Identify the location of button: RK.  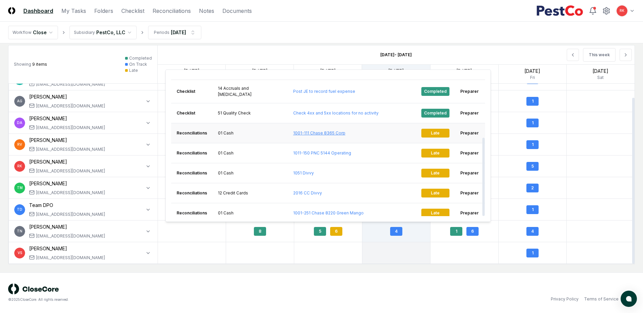
(622, 11).